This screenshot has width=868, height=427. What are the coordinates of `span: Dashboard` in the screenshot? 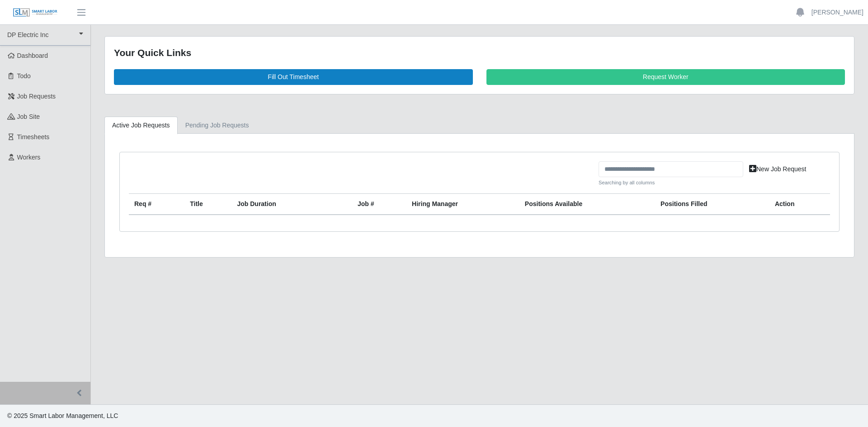 It's located at (33, 55).